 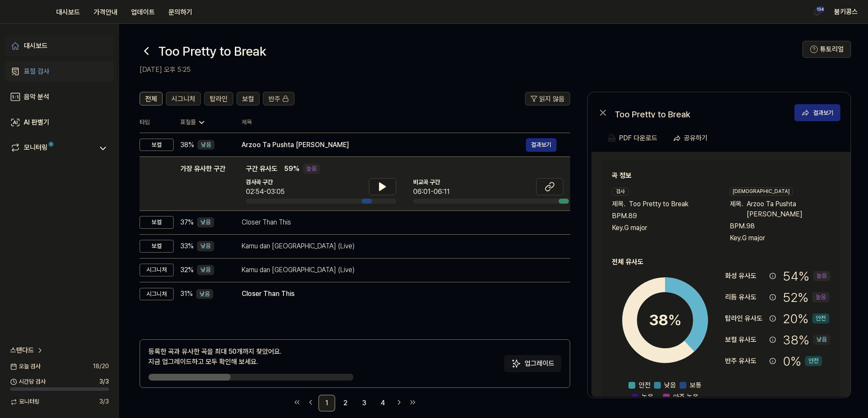 What do you see at coordinates (274, 99) in the screenshot?
I see `span: 반주` at bounding box center [274, 99].